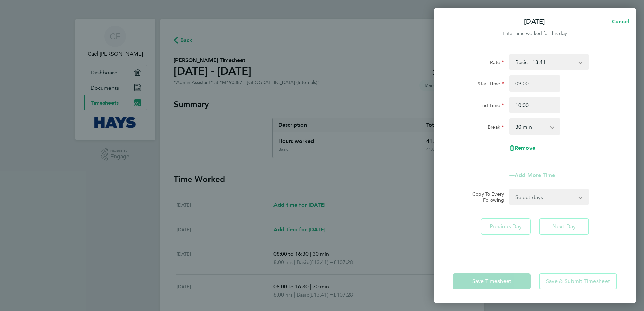 The width and height of the screenshot is (644, 311). What do you see at coordinates (492, 107) in the screenshot?
I see `label: End Time` at bounding box center [492, 107].